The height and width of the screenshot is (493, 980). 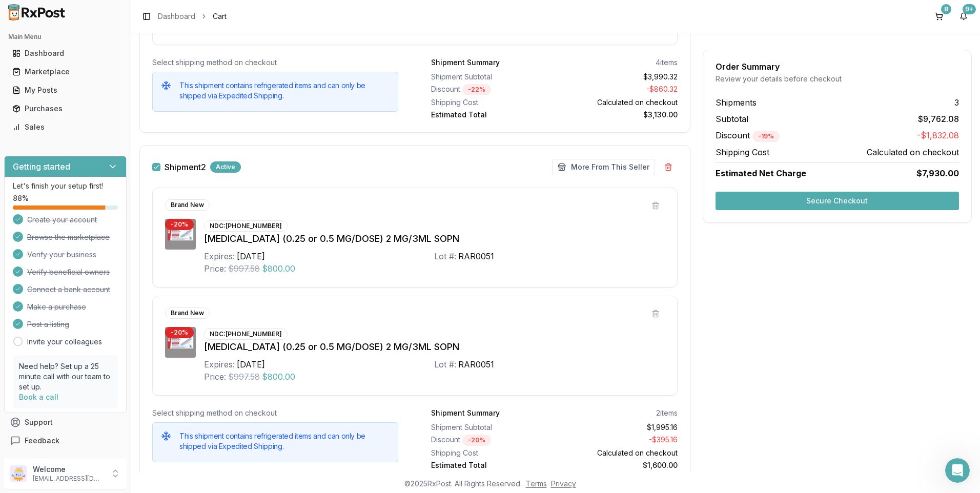 I want to click on a: Invite your colleagues, so click(x=65, y=342).